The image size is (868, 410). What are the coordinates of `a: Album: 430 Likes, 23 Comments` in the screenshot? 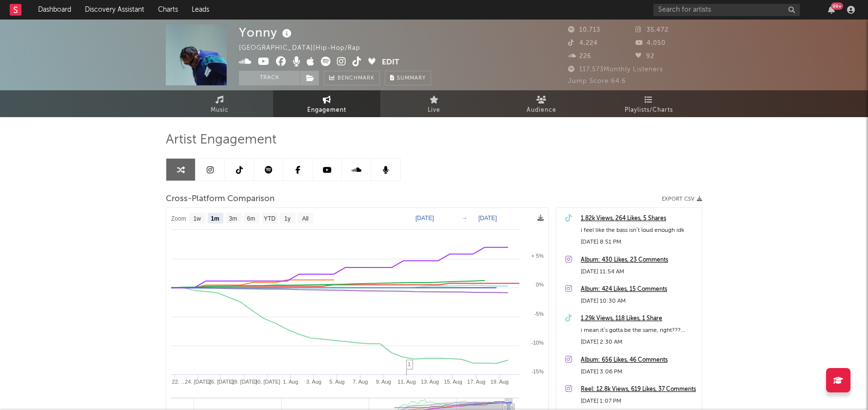 It's located at (639, 260).